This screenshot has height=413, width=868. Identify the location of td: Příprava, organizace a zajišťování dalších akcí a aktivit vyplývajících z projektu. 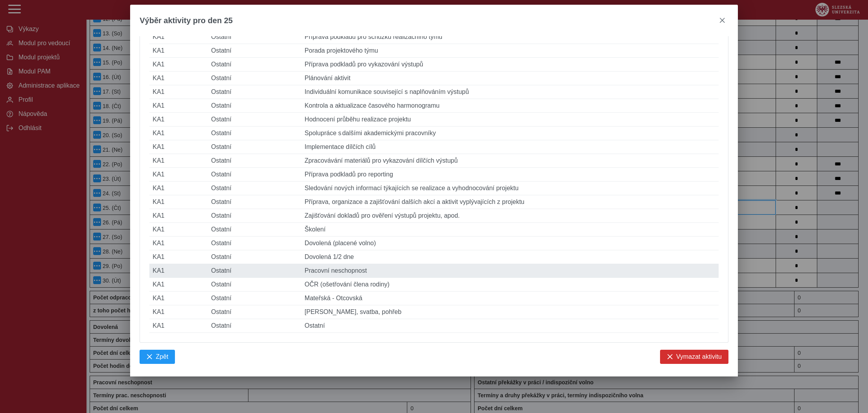
(510, 202).